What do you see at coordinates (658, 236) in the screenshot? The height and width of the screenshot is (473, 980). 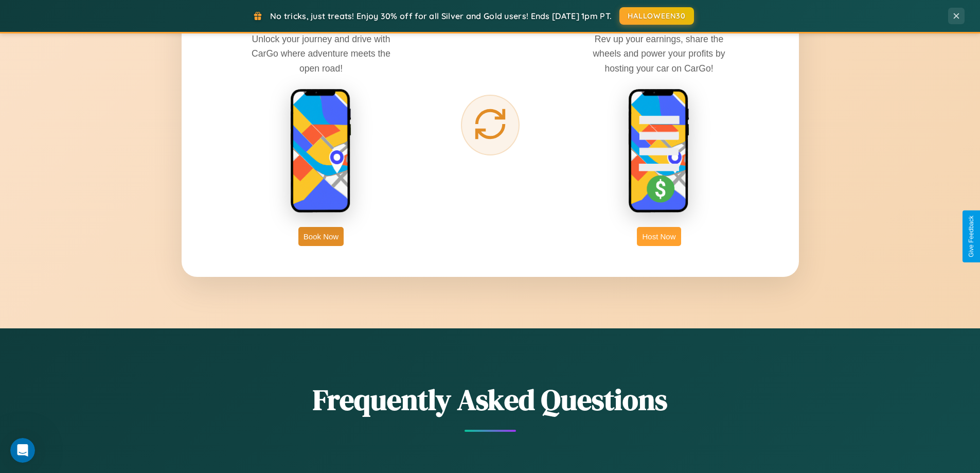 I see `button: Host Now` at bounding box center [658, 236].